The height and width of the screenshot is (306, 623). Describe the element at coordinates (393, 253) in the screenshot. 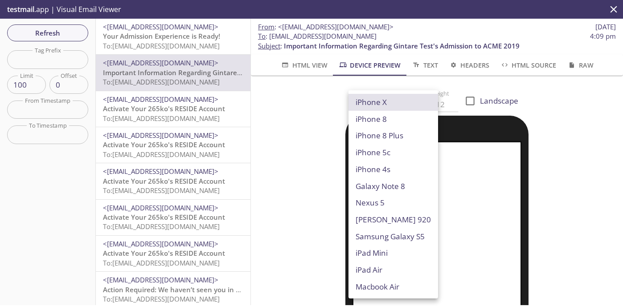

I see `li: iPad Mini` at that location.